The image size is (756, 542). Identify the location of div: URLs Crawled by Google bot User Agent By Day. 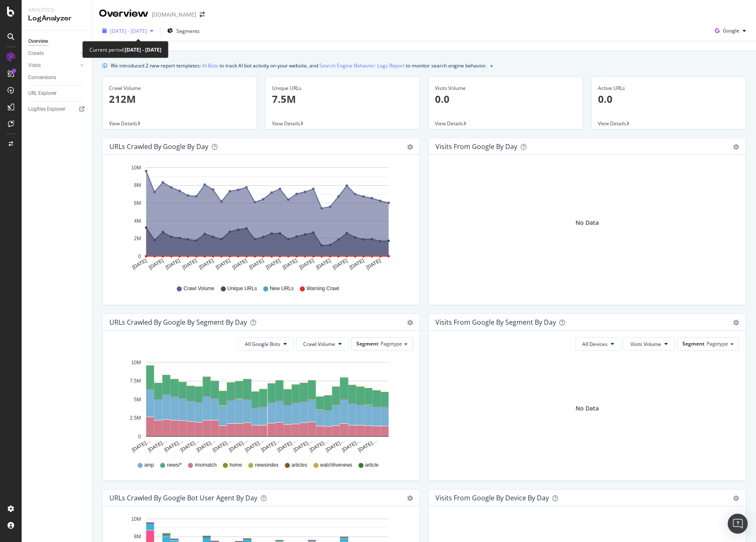
(183, 498).